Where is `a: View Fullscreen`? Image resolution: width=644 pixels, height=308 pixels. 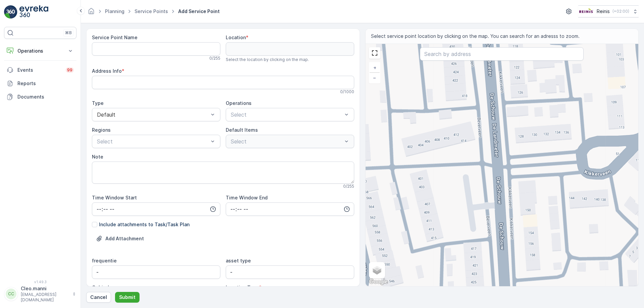
a: View Fullscreen is located at coordinates (375, 53).